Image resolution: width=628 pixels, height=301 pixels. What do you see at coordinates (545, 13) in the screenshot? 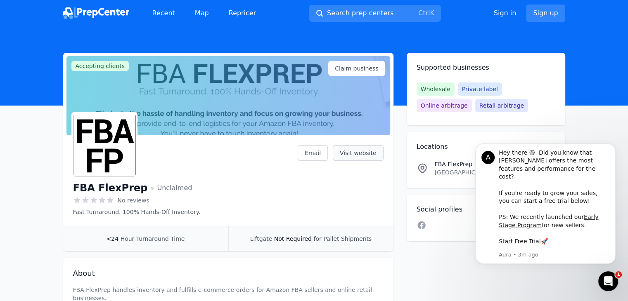
I see `a: Sign up` at bounding box center [545, 13].